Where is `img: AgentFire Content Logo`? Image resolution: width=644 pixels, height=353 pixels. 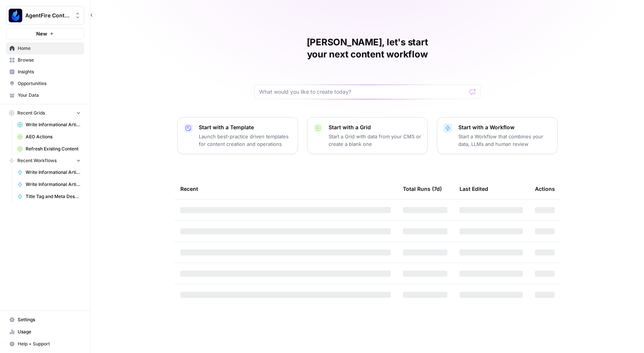 img: AgentFire Content Logo is located at coordinates (15, 15).